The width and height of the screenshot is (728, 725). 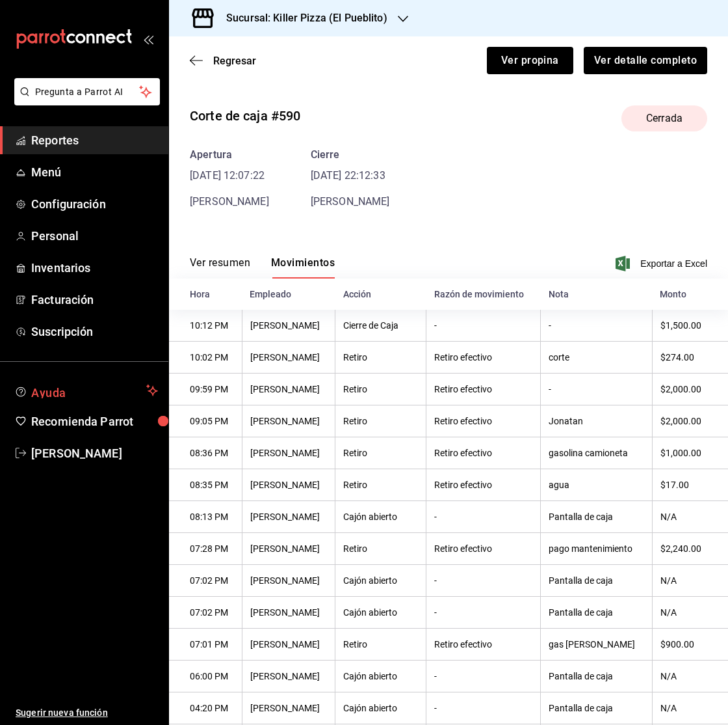 What do you see at coordinates (87, 92) in the screenshot?
I see `span: Pregunta a Parrot AI` at bounding box center [87, 92].